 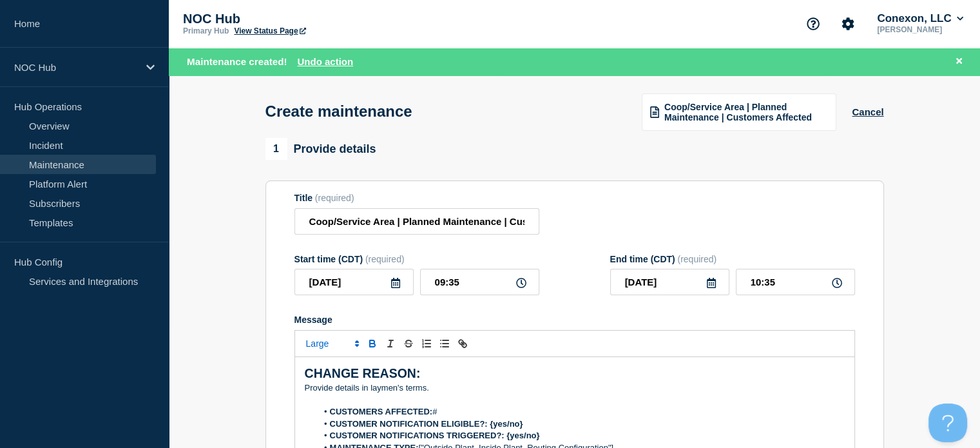 What do you see at coordinates (270, 31) in the screenshot?
I see `a: View Status Page` at bounding box center [270, 31].